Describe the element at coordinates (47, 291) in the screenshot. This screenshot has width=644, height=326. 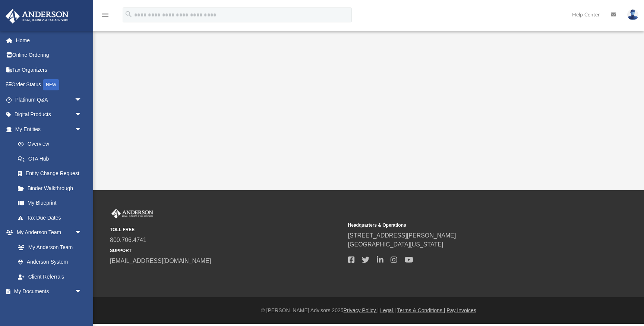
I see `a: My Documentsarrow_drop_down` at that location.